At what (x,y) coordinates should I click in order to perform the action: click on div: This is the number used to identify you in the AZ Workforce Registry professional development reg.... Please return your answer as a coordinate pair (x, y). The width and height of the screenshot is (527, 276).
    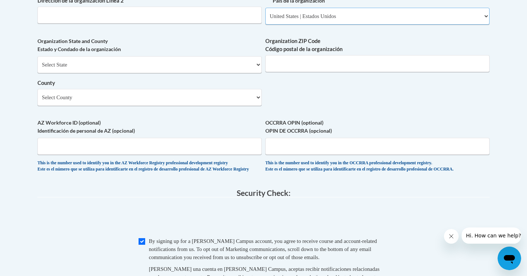
    Looking at the image, I should click on (150, 166).